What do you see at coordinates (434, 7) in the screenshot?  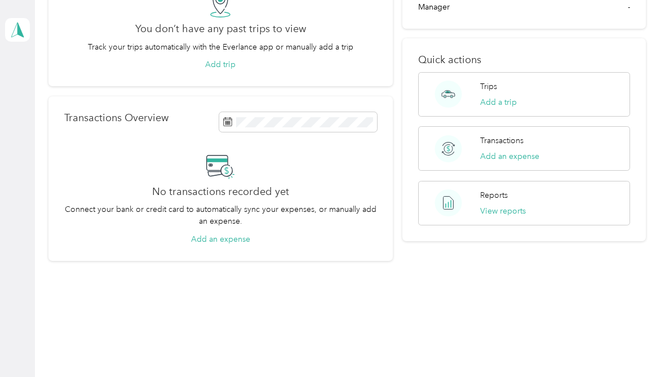 I see `span: Manager` at bounding box center [434, 7].